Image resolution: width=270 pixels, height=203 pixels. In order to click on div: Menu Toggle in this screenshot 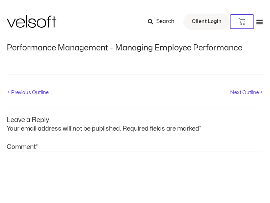, I will do `click(260, 22)`.